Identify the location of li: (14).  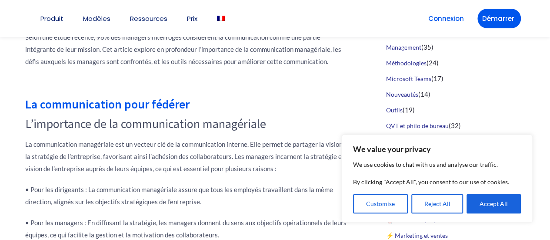
(458, 94).